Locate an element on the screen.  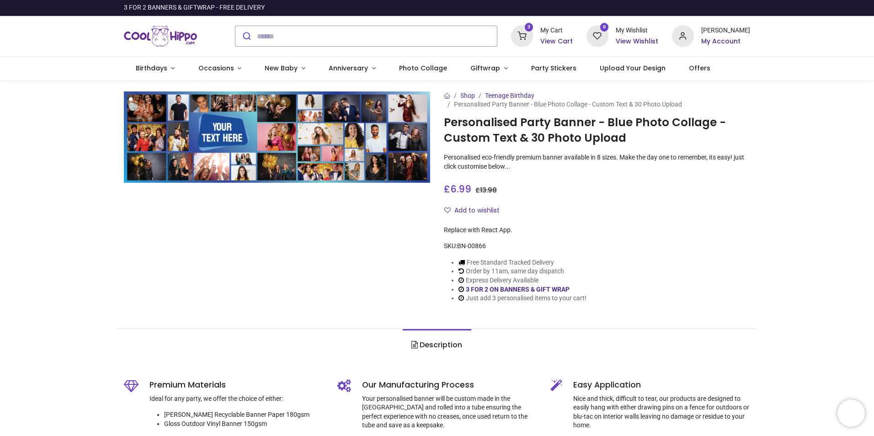
a: Occasions is located at coordinates (220, 69).